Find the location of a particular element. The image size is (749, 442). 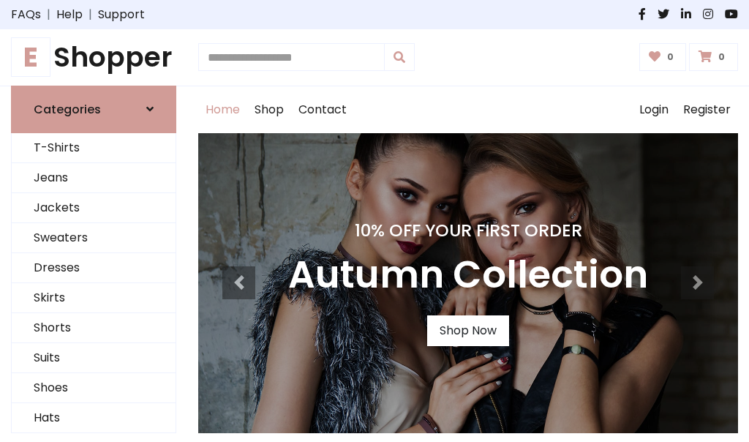

a: T-Shirts is located at coordinates (94, 148).